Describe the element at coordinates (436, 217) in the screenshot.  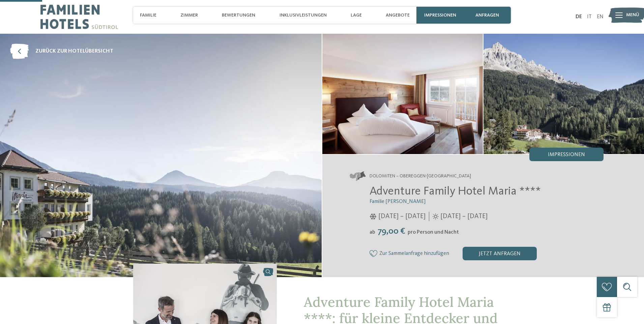
I see `i: Öffnungszeiten im Sommer` at that location.